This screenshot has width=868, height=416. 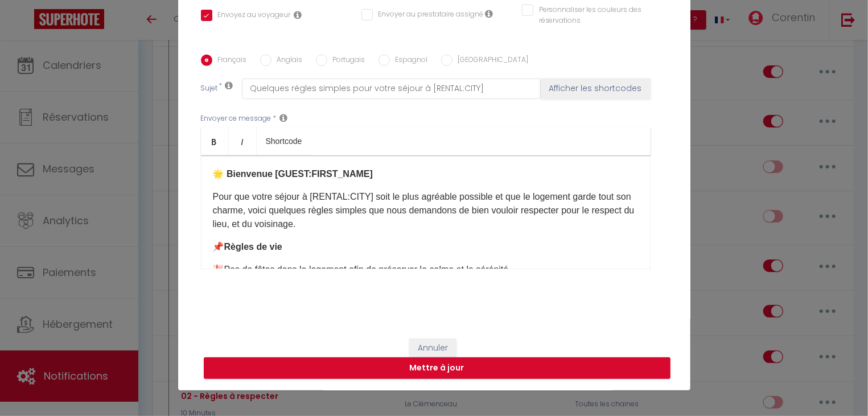 What do you see at coordinates (298, 15) in the screenshot?
I see `i: Envoyer au voyageur` at bounding box center [298, 15].